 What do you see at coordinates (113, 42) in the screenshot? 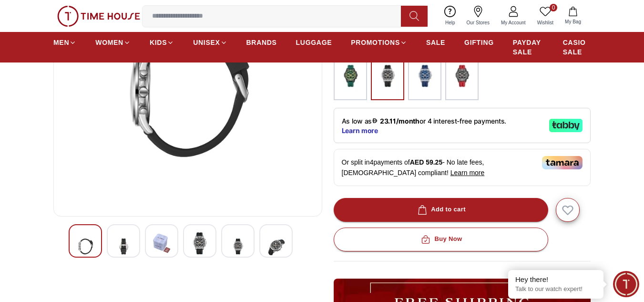
I see `a: WOMEN` at bounding box center [113, 42].